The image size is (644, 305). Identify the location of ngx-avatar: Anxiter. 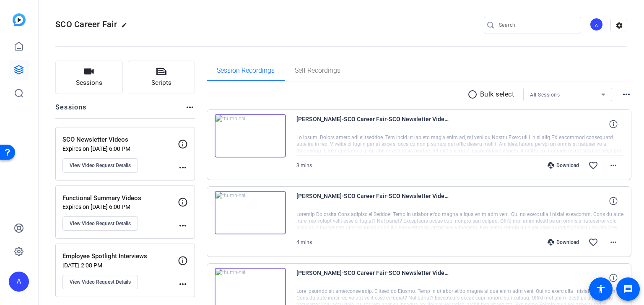
(596, 24).